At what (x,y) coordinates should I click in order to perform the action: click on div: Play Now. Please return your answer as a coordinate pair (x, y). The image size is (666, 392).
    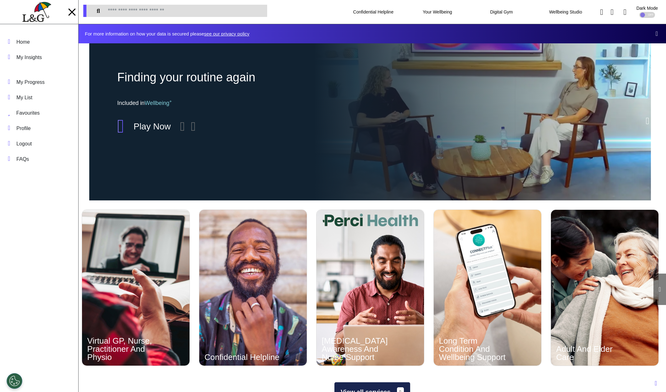
    Looking at the image, I should click on (152, 127).